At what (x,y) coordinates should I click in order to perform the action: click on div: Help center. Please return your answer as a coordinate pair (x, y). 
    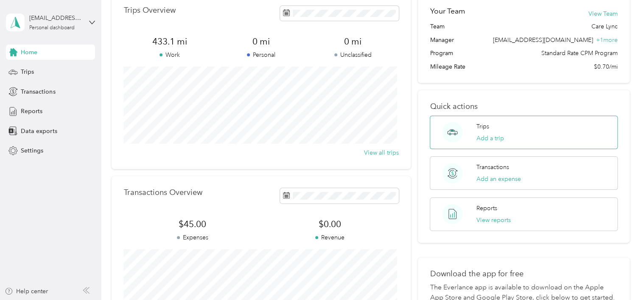
    Looking at the image, I should click on (26, 291).